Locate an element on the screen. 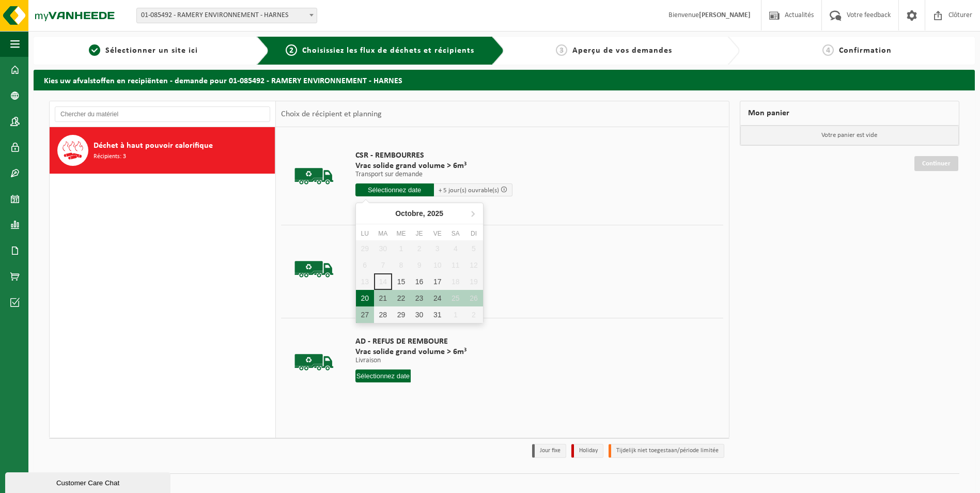  div: 30 is located at coordinates (419, 314).